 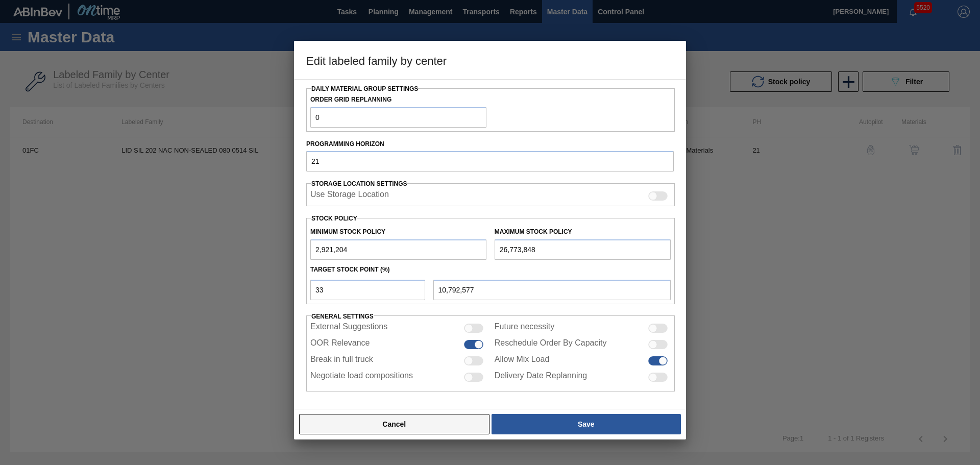 What do you see at coordinates (362, 377) in the screenshot?
I see `label: Negotiate load compositions` at bounding box center [362, 377].